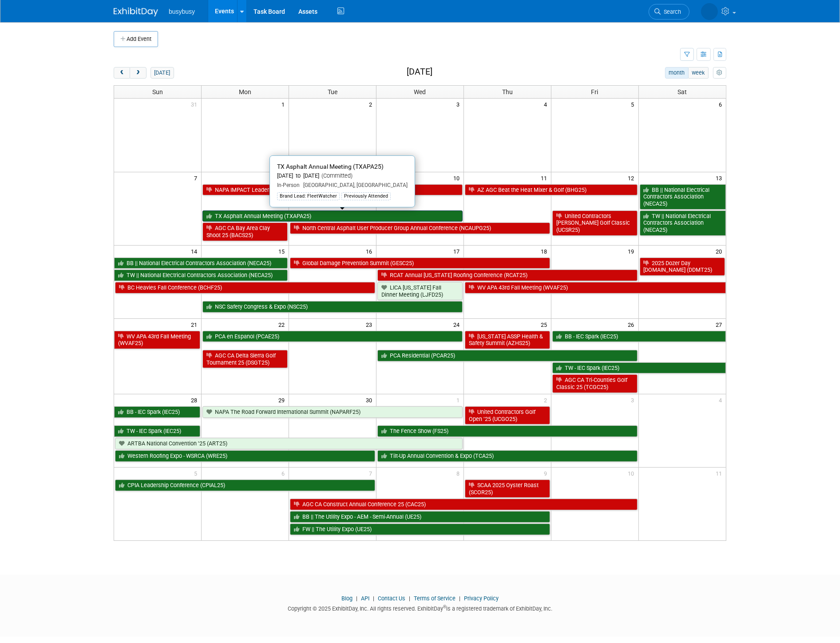  I want to click on a: FW || The Utility Expo (UE25), so click(420, 529).